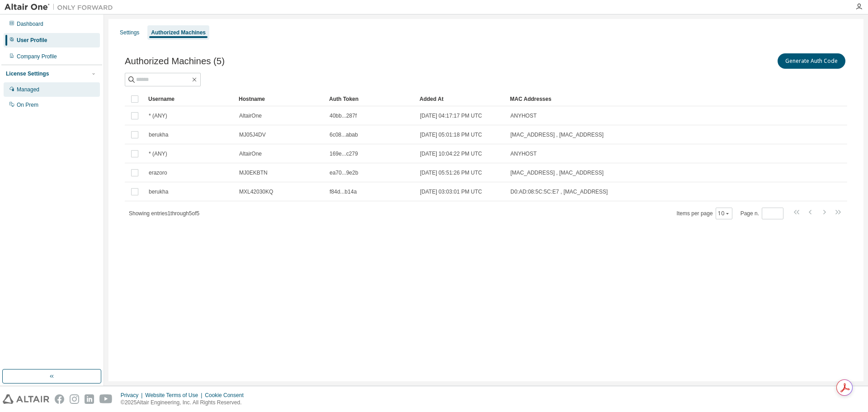  Describe the element at coordinates (106, 399) in the screenshot. I see `img: youtube.svg` at that location.